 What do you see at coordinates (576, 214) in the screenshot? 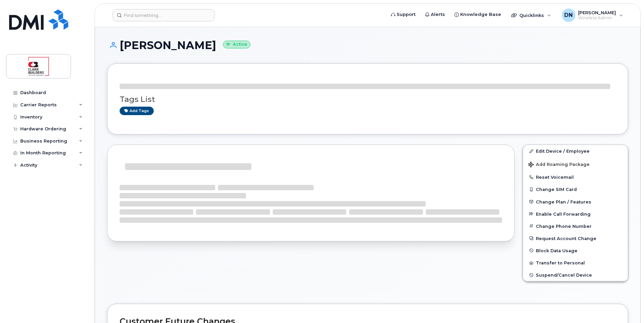
I see `button: Enable Call Forwarding` at bounding box center [576, 214].